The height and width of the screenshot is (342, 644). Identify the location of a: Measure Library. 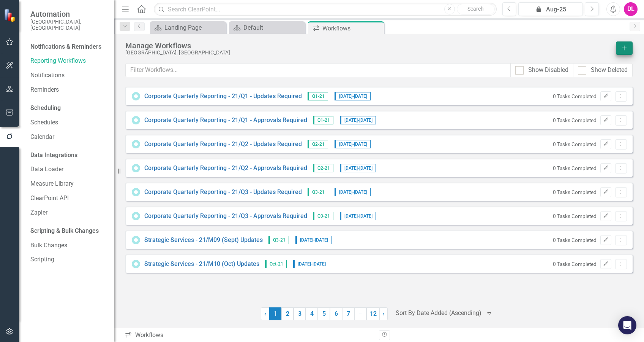
(68, 184).